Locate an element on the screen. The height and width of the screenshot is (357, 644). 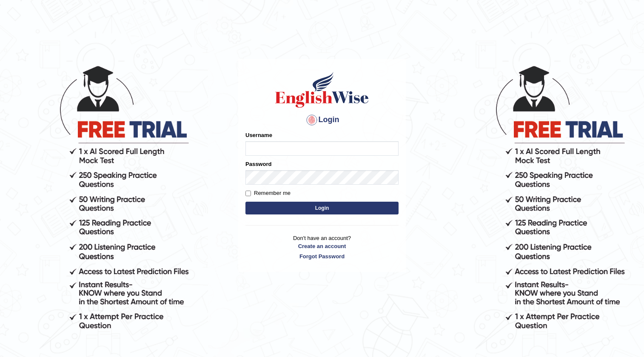
label: Password is located at coordinates (258, 163).